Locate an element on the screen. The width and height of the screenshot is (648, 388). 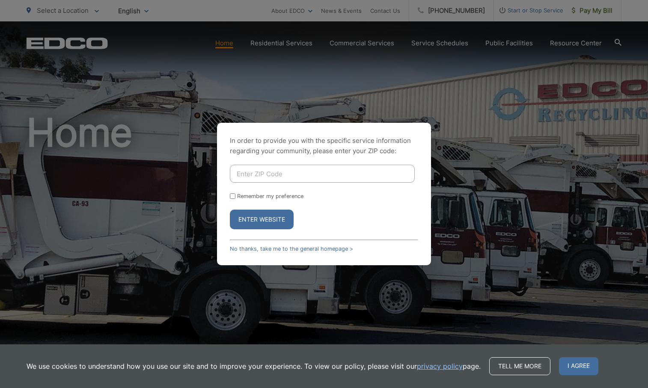
a: Tell me more is located at coordinates (520, 366).